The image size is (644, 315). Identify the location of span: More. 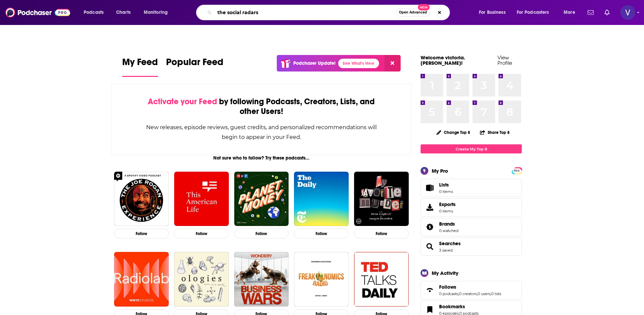
(570, 13).